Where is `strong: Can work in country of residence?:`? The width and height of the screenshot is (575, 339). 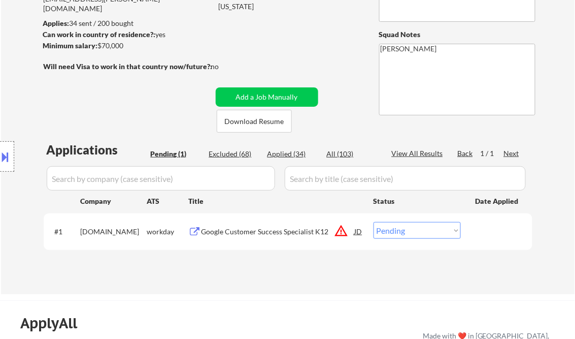
strong: Can work in country of residence?: is located at coordinates (100, 34).